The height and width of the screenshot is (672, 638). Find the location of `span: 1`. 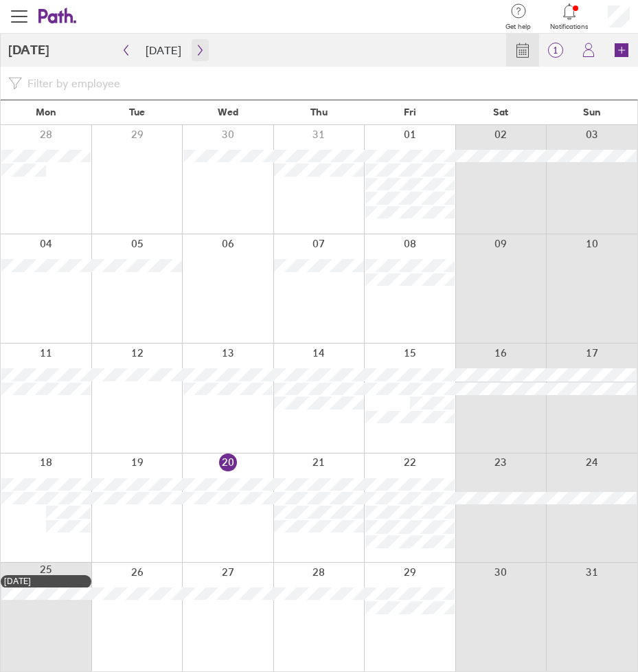

span: 1 is located at coordinates (556, 50).